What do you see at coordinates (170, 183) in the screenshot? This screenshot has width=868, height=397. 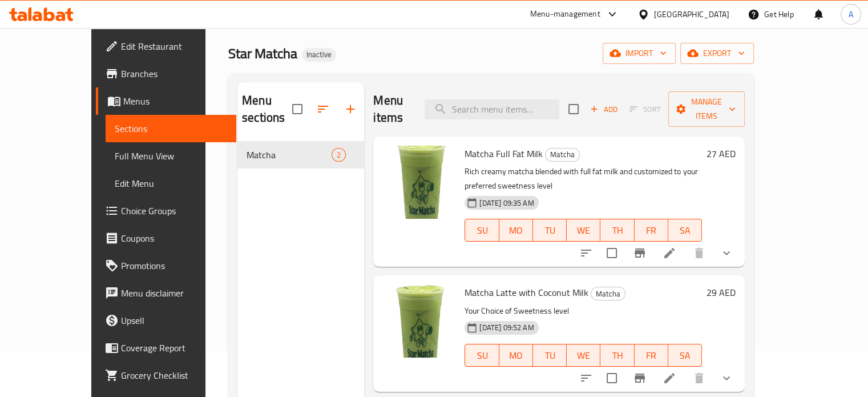 I see `span: Edit Menu` at bounding box center [170, 183].